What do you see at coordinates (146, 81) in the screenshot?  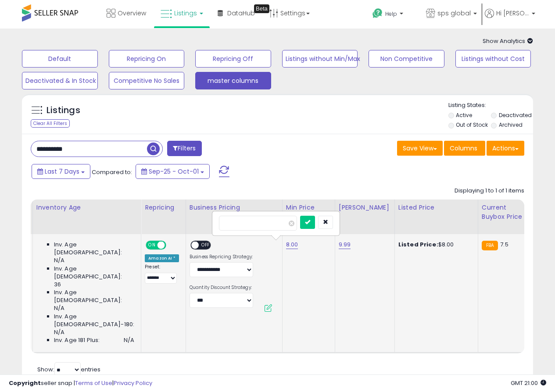 I see `button: Competitive No Sales` at bounding box center [146, 81].